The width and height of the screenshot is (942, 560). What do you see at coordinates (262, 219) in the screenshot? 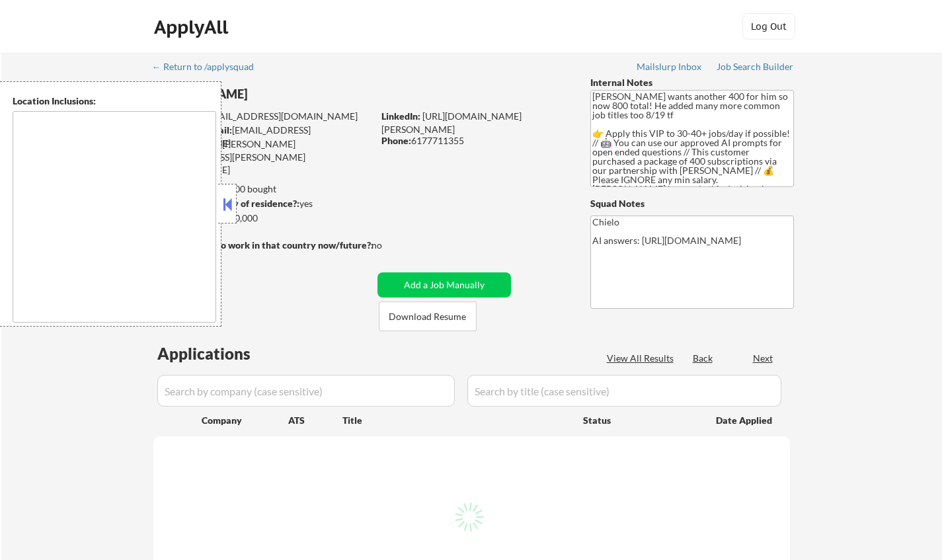
I see `div: $90,000` at bounding box center [262, 219].